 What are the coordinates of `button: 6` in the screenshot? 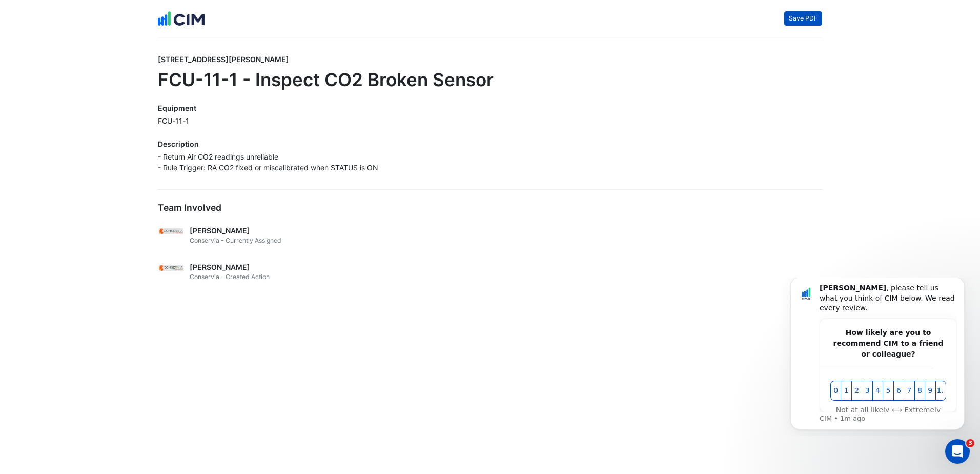 It's located at (123, 113).